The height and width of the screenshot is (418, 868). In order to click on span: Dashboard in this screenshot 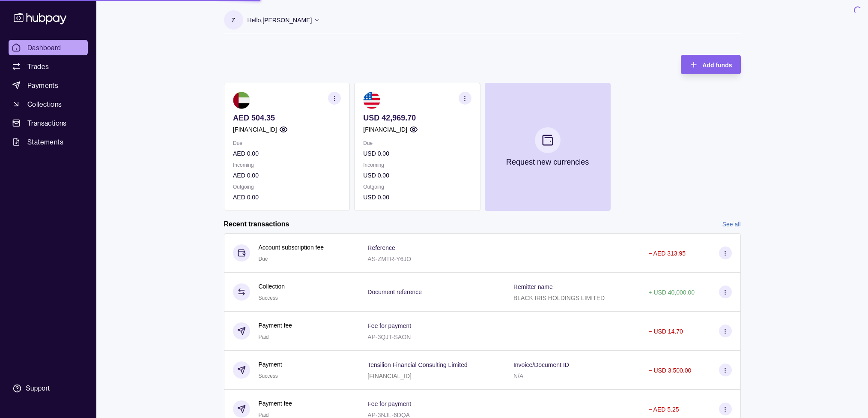, I will do `click(44, 48)`.